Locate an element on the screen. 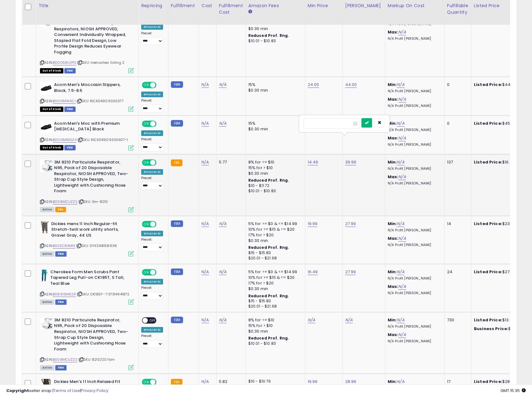 This screenshot has width=532, height=397. b: Acorn Men's Moccasin Slippers, Black, 7.5-8.5 is located at coordinates (92, 88).